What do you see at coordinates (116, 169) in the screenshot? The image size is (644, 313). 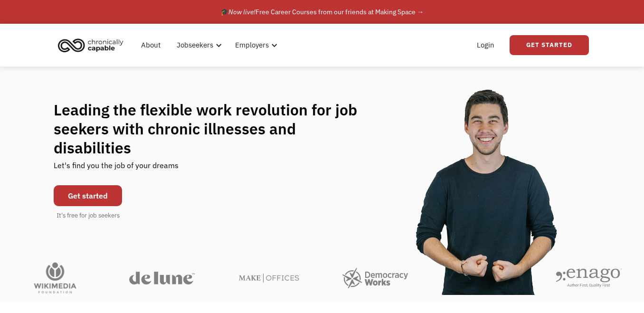 I see `div: Let's find you the job of your dreams` at bounding box center [116, 169].